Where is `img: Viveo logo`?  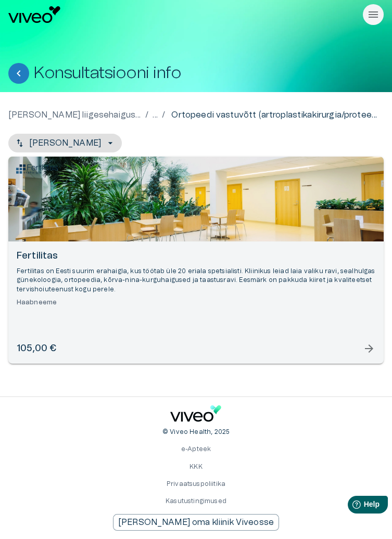 img: Viveo logo is located at coordinates (35, 14).